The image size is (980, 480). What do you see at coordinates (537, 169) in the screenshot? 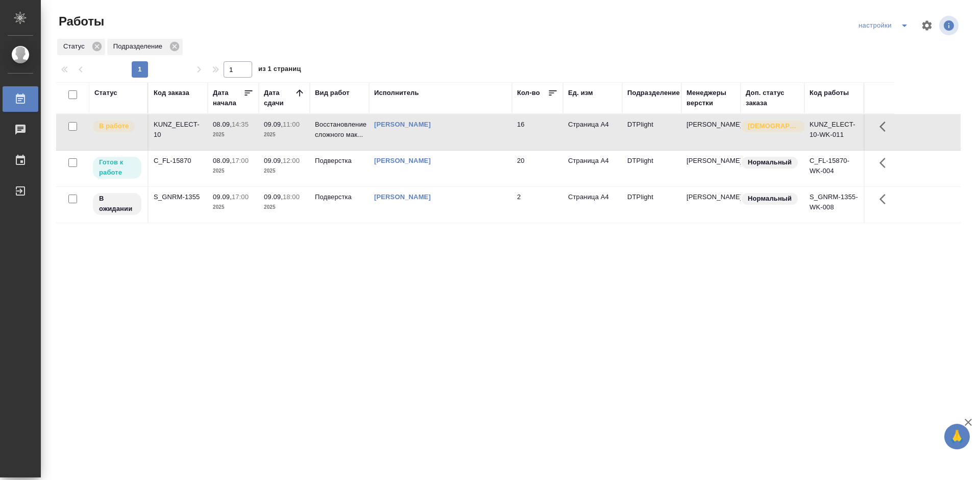
I see `td: 20` at bounding box center [537, 169].